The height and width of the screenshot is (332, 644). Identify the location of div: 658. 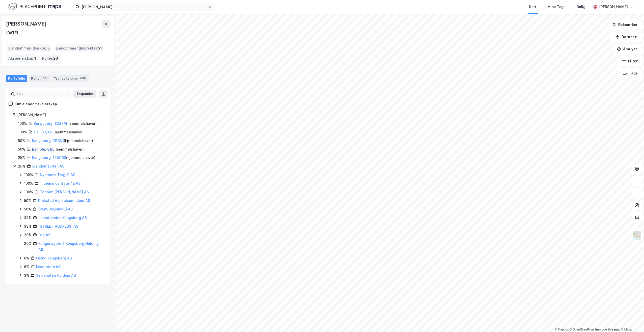
(83, 78).